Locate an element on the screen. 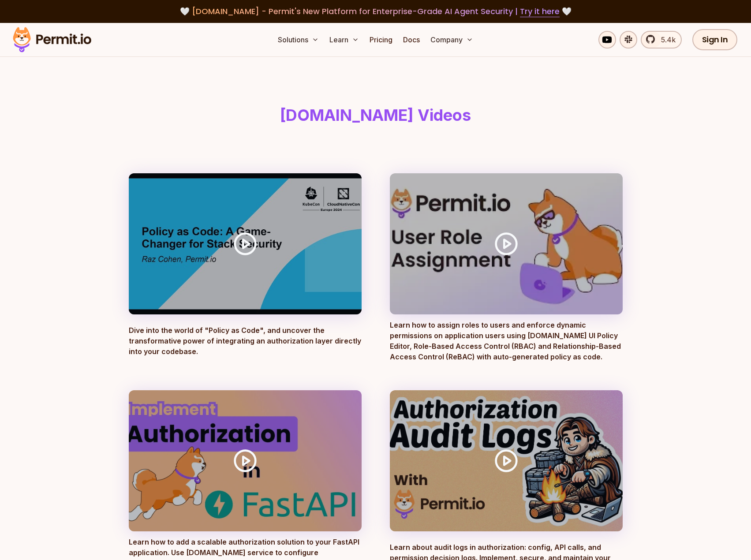  a: Docs is located at coordinates (411, 40).